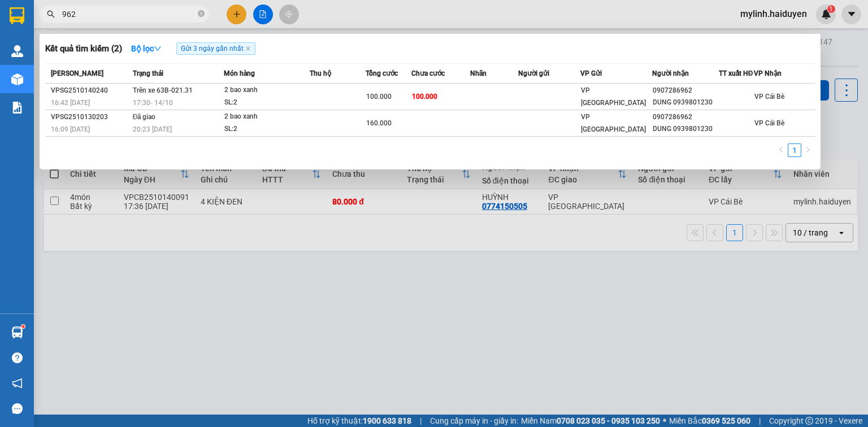 The width and height of the screenshot is (868, 427). I want to click on span: close-circle, so click(202, 14).